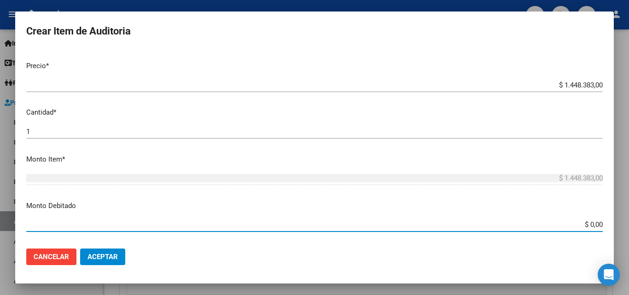  Describe the element at coordinates (315, 66) in the screenshot. I see `p: Precio` at that location.